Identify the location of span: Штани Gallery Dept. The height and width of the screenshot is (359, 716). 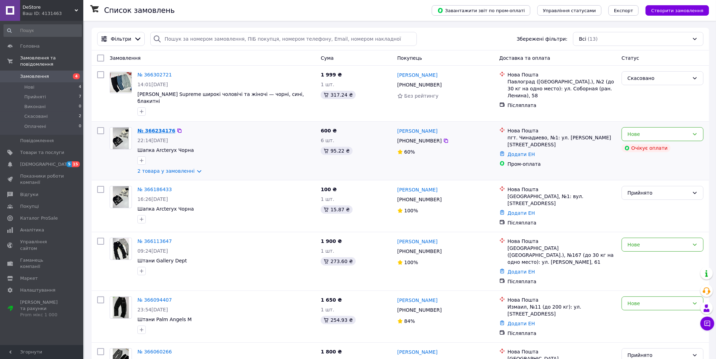
(162, 260).